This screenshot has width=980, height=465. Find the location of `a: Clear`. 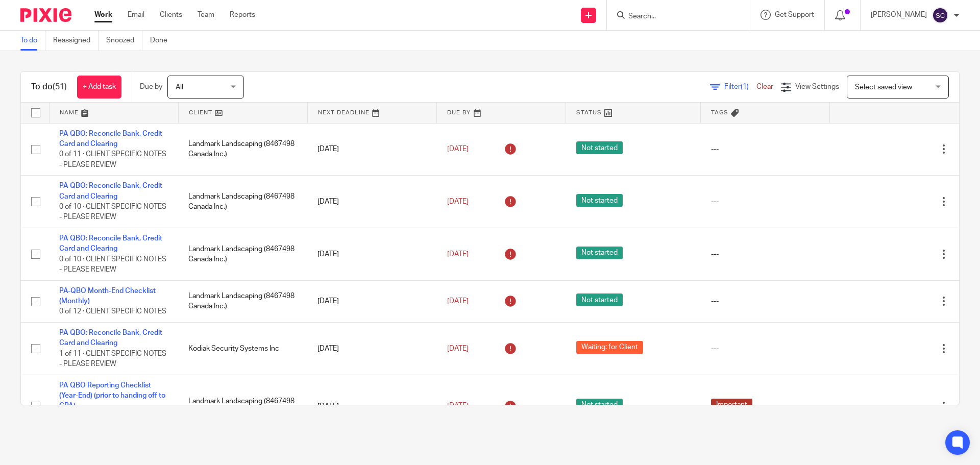

a: Clear is located at coordinates (764, 87).